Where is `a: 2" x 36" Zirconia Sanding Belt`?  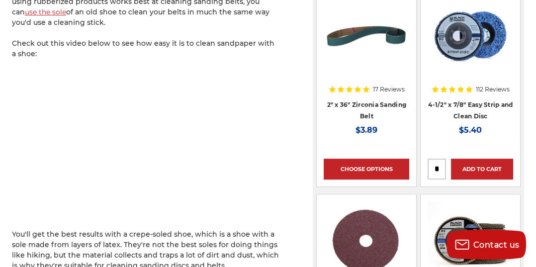 a: 2" x 36" Zirconia Sanding Belt is located at coordinates (367, 110).